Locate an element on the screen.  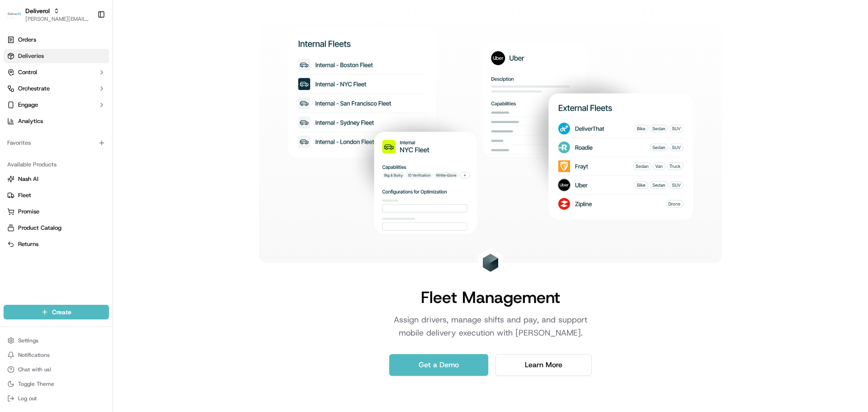
a: Fleet is located at coordinates (56, 195).